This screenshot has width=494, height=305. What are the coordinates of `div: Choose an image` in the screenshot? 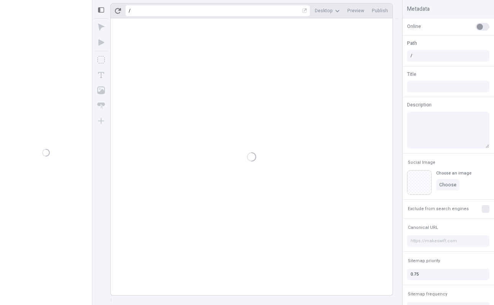 It's located at (454, 173).